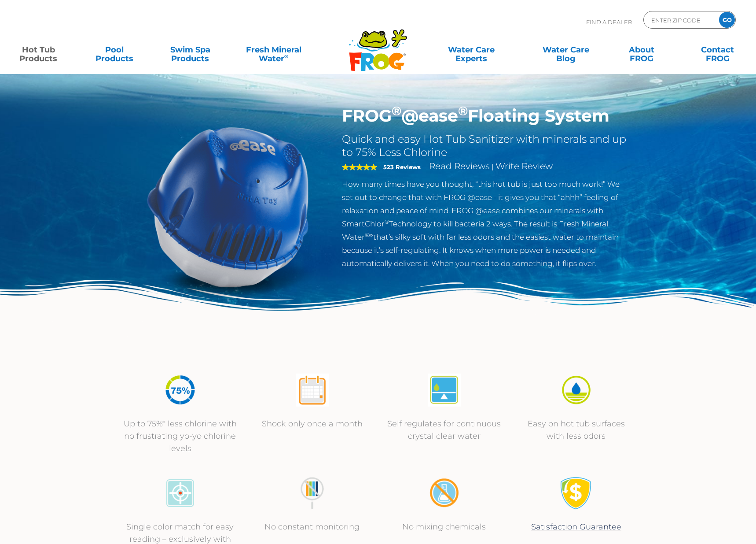 This screenshot has width=756, height=544. What do you see at coordinates (642, 50) in the screenshot?
I see `a: AboutFROG` at bounding box center [642, 50].